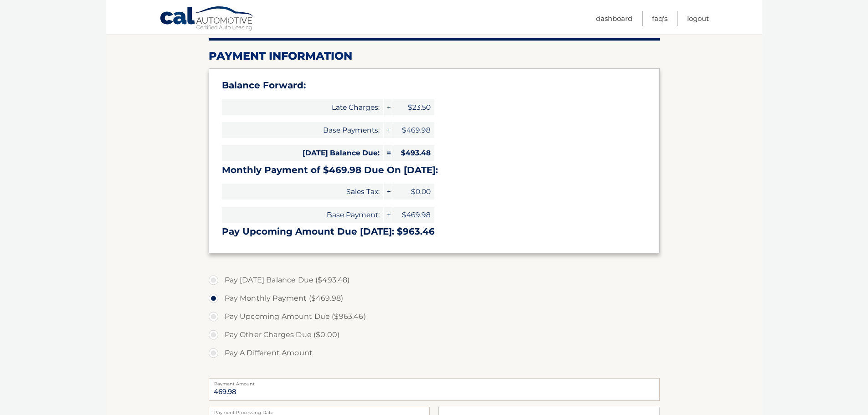 The image size is (868, 415). Describe the element at coordinates (434, 382) in the screenshot. I see `label: Payment Amount` at that location.